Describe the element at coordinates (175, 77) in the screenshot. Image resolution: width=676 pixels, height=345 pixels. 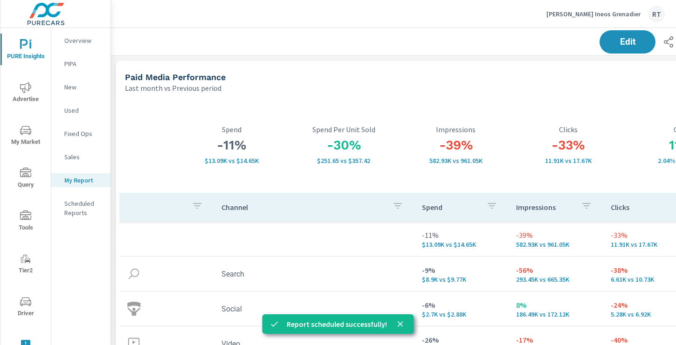
I see `h5: Paid Media Performance` at that location.